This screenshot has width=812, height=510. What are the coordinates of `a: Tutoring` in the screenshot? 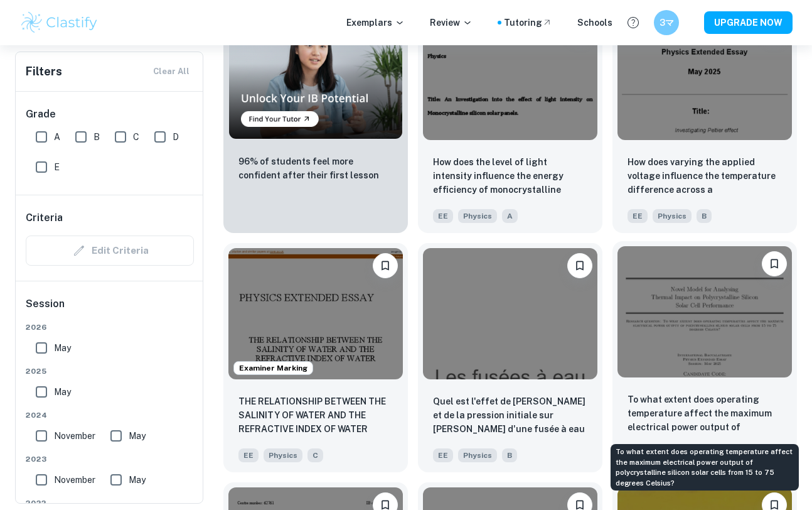 It's located at (528, 23).